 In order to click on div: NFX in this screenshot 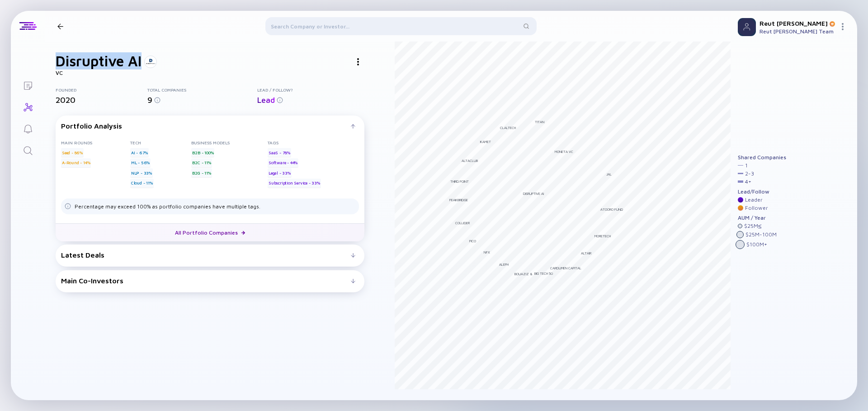, I will do `click(487, 253)`.